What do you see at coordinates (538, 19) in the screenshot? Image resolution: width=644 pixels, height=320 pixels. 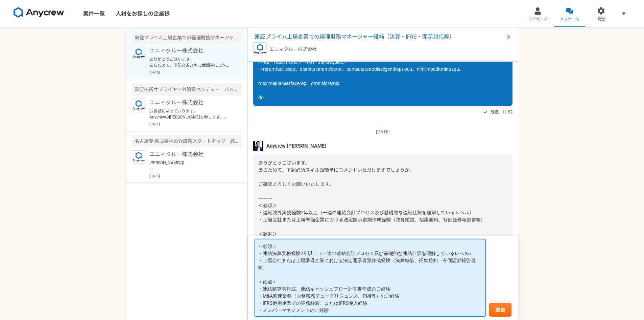 I see `span: マイページ` at bounding box center [538, 19].